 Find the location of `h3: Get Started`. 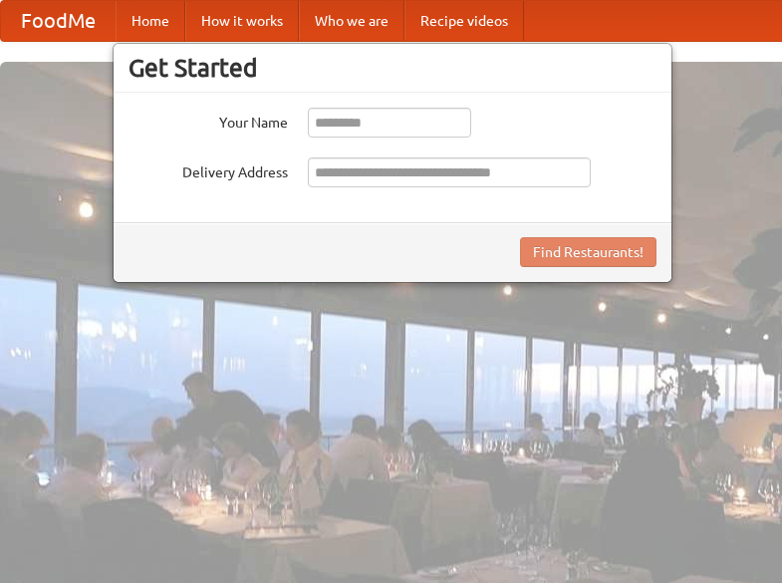

h3: Get Started is located at coordinates (393, 68).